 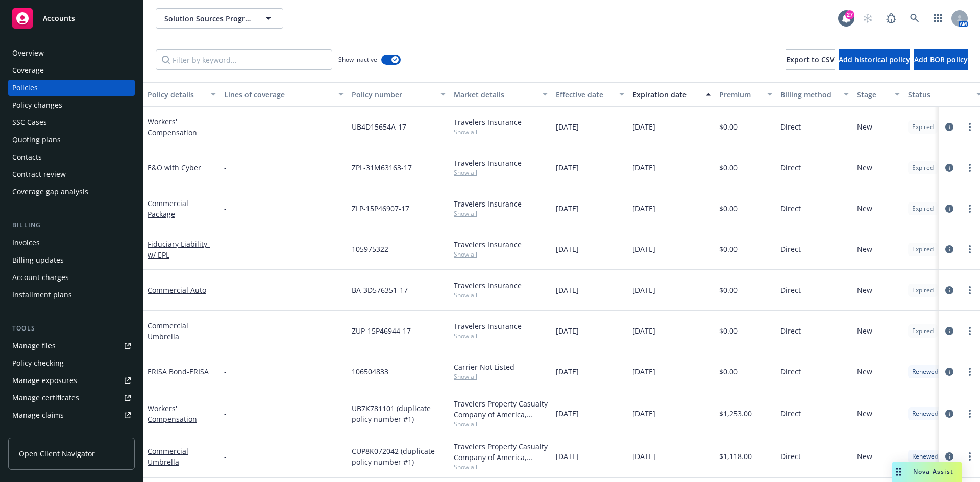 What do you see at coordinates (736, 413) in the screenshot?
I see `span: $1,253.00` at bounding box center [736, 413].